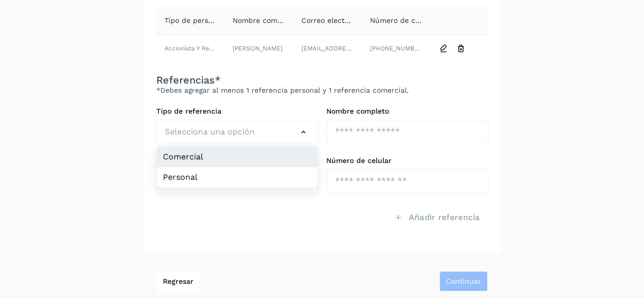  What do you see at coordinates (444, 218) in the screenshot?
I see `span: Añadir referencia` at bounding box center [444, 218].